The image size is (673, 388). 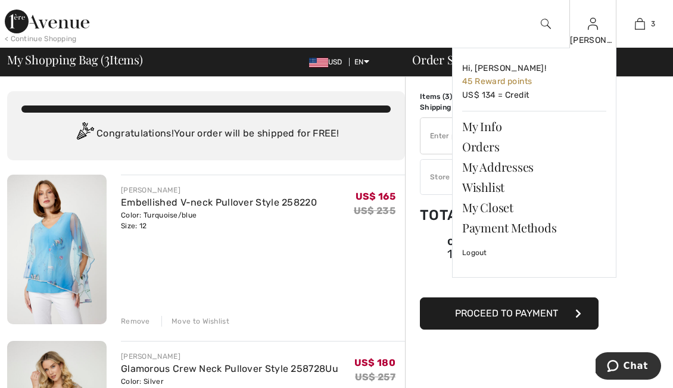 I want to click on a: Sign In, so click(x=592, y=23).